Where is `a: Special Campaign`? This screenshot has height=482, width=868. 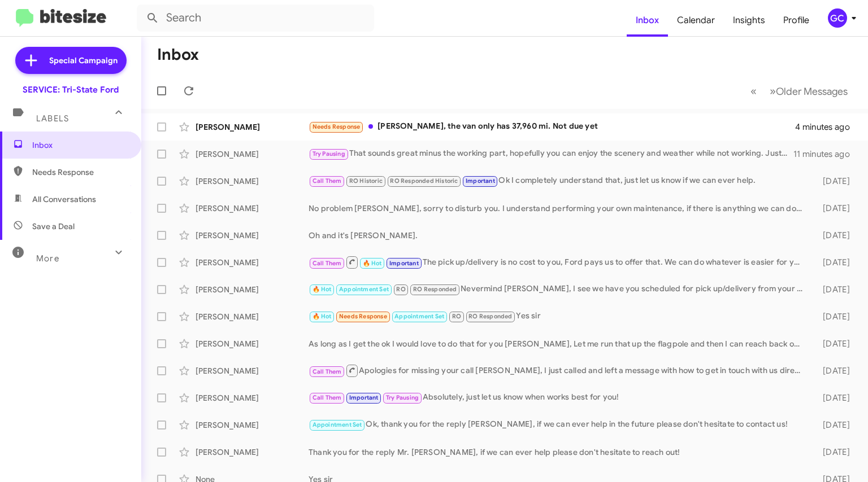 a: Special Campaign is located at coordinates (71, 60).